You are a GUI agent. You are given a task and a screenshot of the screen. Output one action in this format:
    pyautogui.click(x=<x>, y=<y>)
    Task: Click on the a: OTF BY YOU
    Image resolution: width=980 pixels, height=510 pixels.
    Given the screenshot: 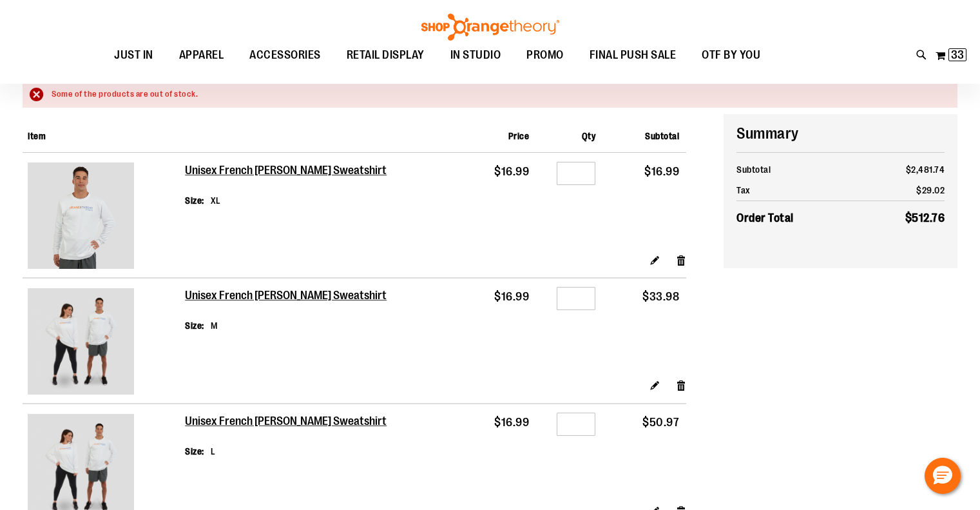 What is the action you would take?
    pyautogui.click(x=731, y=55)
    